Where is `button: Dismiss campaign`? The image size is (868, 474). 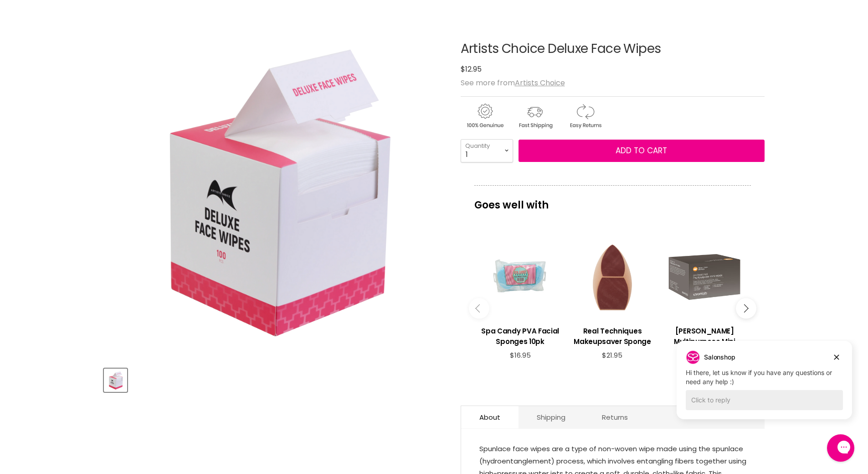
button: Dismiss campaign is located at coordinates (167, 18).